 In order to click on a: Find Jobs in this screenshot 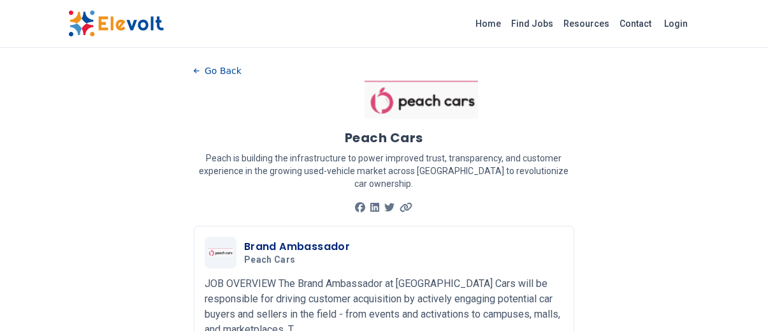, I will do `click(532, 24)`.